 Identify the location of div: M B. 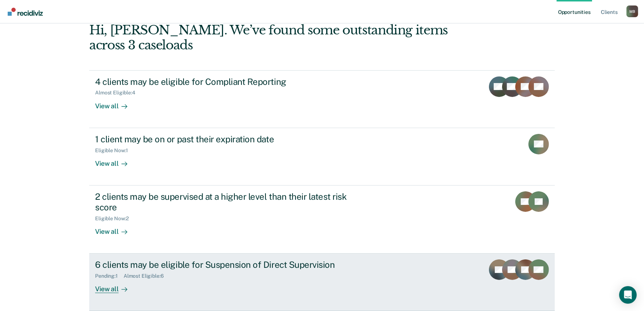
(632, 11).